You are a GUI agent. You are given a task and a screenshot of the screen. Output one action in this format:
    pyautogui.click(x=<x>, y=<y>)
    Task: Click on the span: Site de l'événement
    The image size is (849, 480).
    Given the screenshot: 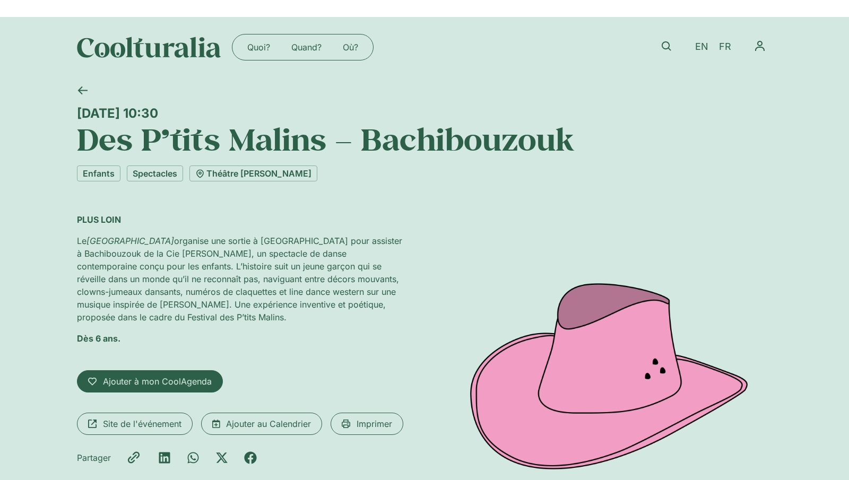 What is the action you would take?
    pyautogui.click(x=142, y=424)
    